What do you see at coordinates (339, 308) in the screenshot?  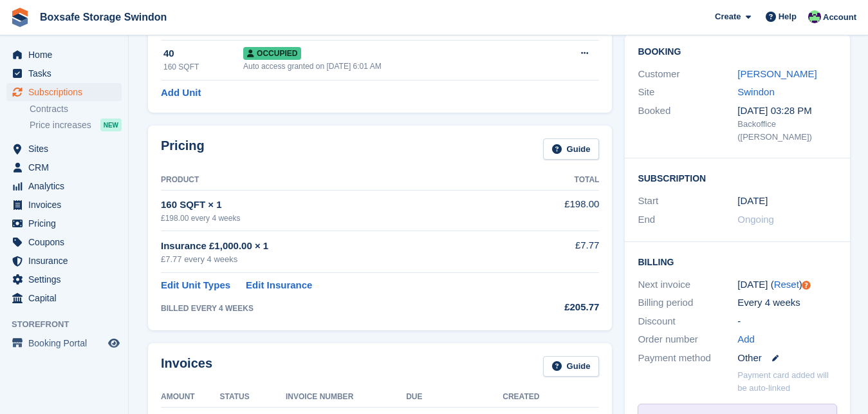 I see `div: BILLED EVERY 4 WEEKS` at bounding box center [339, 308].